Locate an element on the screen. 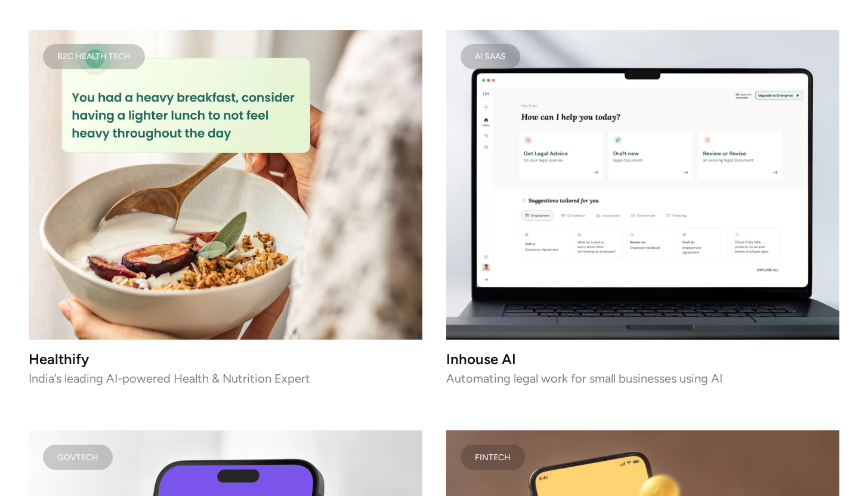 Image resolution: width=868 pixels, height=496 pixels. div: AI SAAS is located at coordinates (491, 57).